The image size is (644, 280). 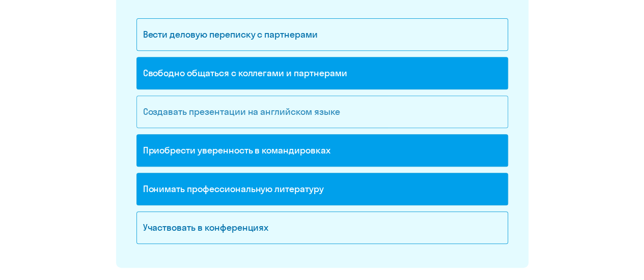 What do you see at coordinates (322, 112) in the screenshot?
I see `div: Создавать презентации на английском языке` at bounding box center [322, 112].